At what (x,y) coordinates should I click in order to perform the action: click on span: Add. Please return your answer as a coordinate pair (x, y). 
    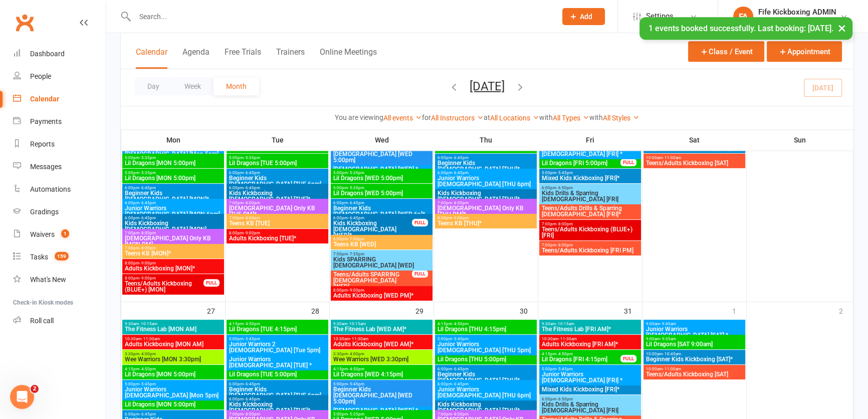
    Looking at the image, I should click on (586, 16).